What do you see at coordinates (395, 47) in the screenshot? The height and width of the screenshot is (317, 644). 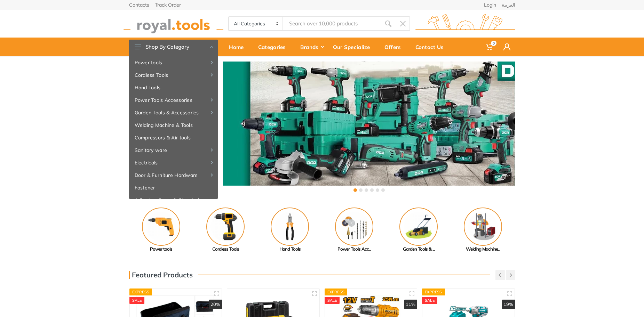 I see `a: Offers` at bounding box center [395, 47].